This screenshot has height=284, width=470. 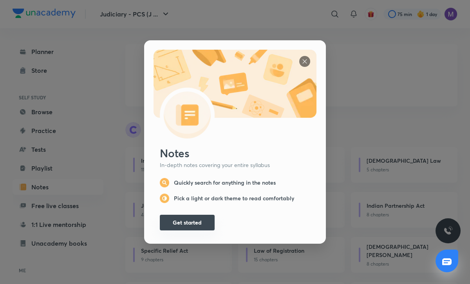 What do you see at coordinates (238, 153) in the screenshot?
I see `div: Notes` at bounding box center [238, 153].